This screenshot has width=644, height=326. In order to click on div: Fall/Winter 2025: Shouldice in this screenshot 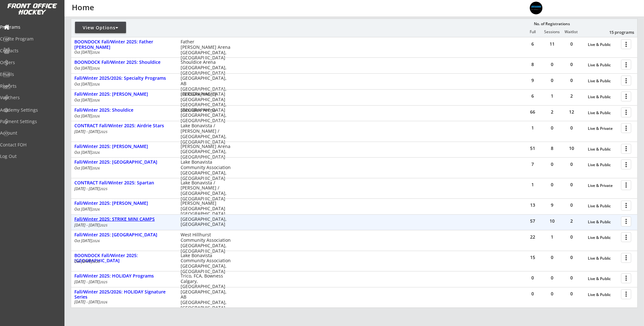, I will do `click(124, 110)`.